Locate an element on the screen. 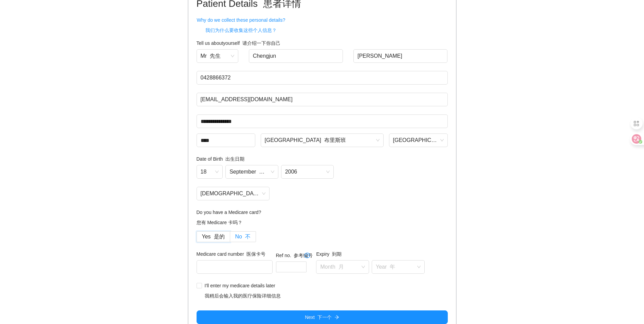  span: arrow-right is located at coordinates (337, 317).